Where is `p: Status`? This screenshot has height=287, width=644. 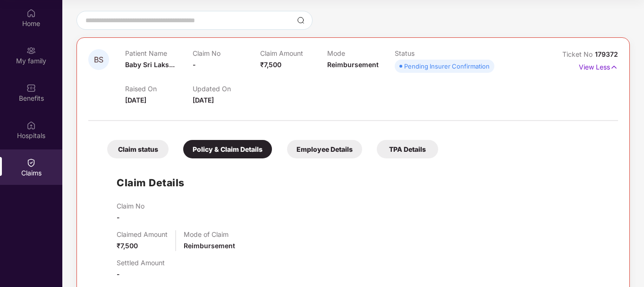
p: Status is located at coordinates (428, 52).